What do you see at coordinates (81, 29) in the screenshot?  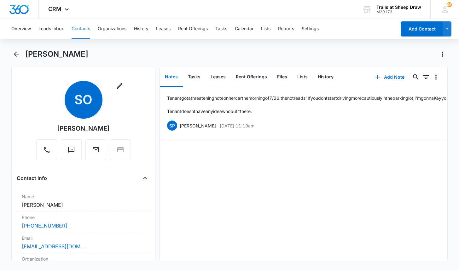 I see `button: Contacts` at bounding box center [81, 29].